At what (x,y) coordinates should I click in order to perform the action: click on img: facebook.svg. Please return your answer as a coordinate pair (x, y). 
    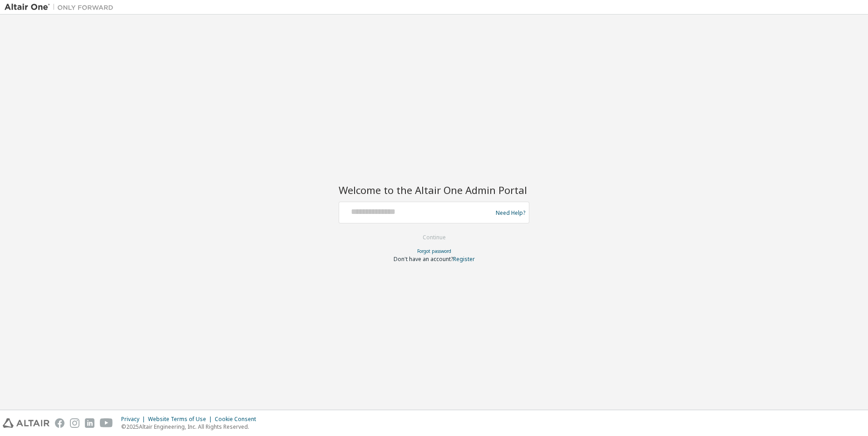
    Looking at the image, I should click on (59, 423).